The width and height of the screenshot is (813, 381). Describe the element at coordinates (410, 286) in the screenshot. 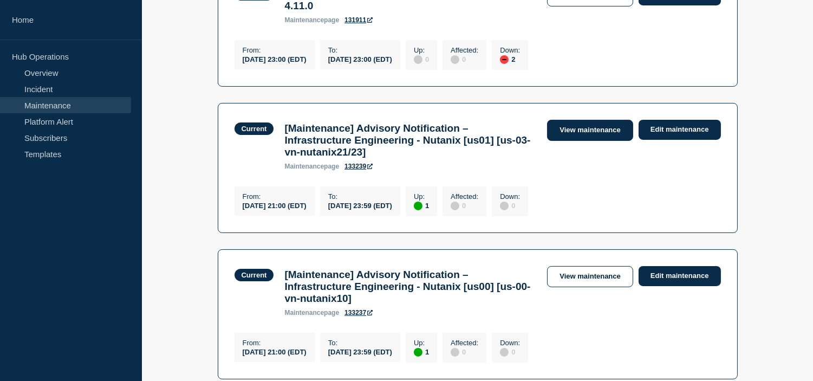

I see `h3: [Maintenance] Advisory Notification – Infrastructure Engineering - Nutanix [us00] [us-00-vn-nutan...` at that location.